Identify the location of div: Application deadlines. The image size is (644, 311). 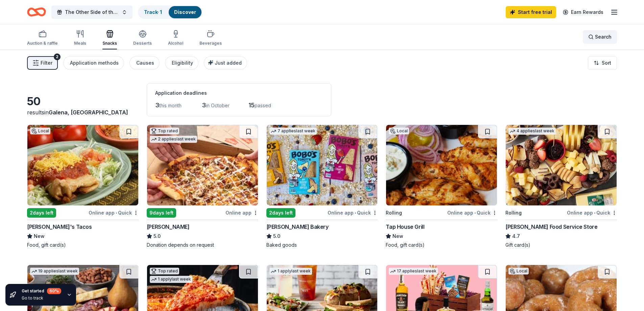
(239, 93).